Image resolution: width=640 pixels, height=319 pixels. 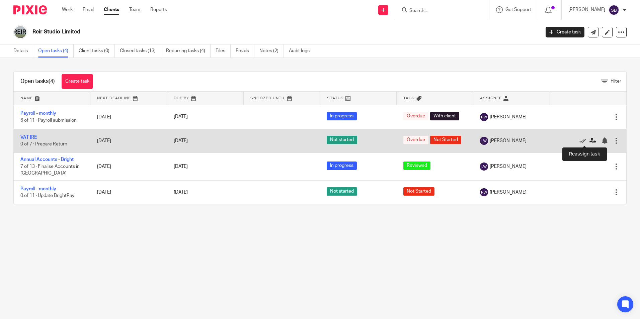 I want to click on h2: Reir Studio Limited, so click(x=234, y=32).